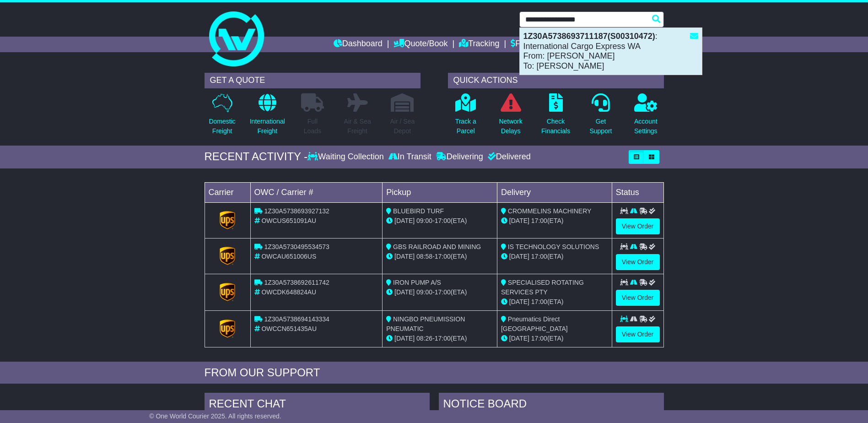 Image resolution: width=868 pixels, height=423 pixels. I want to click on td: OWC / Carrier #, so click(316, 192).